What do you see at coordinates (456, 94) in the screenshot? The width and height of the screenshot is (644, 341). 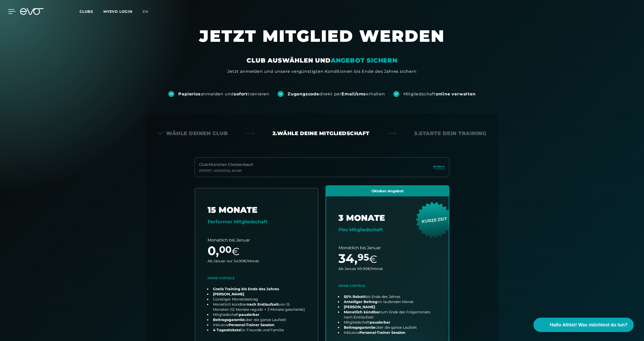 I see `strong: online verwalten` at bounding box center [456, 94].